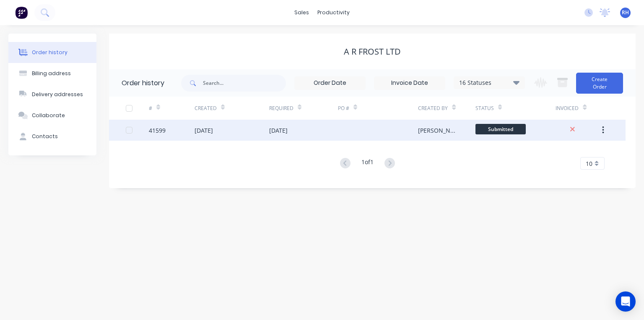 The image size is (644, 320). I want to click on div: 16 Statuses, so click(489, 83).